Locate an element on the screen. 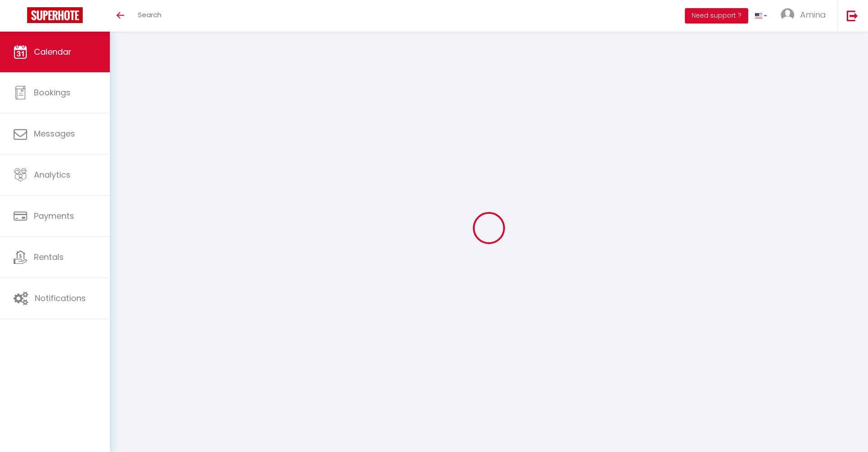 This screenshot has height=452, width=868. span: Bookings is located at coordinates (52, 92).